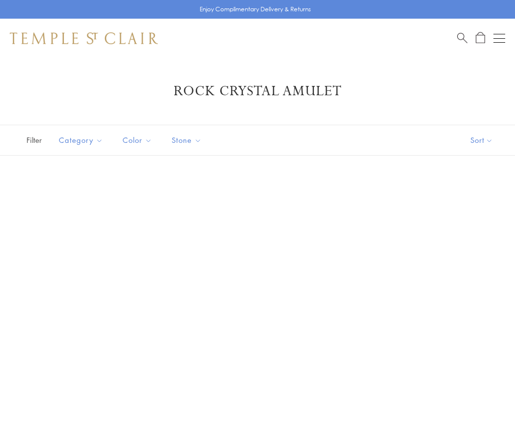  I want to click on h1: Rock Crystal Amulet, so click(258, 91).